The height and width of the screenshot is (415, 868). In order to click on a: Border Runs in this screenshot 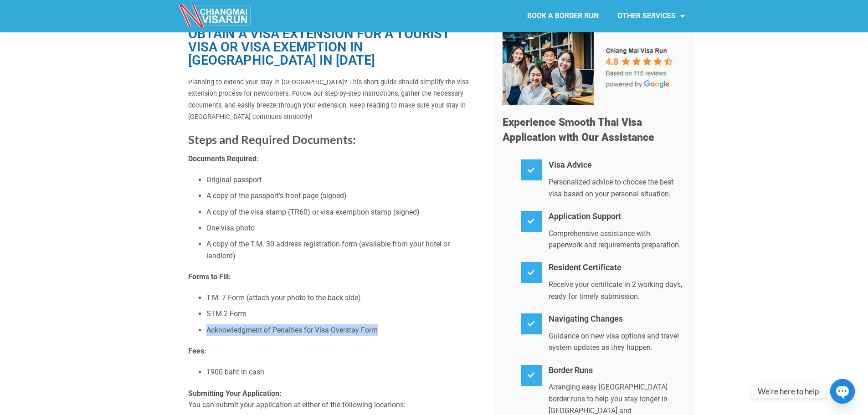, I will do `click(571, 369)`.